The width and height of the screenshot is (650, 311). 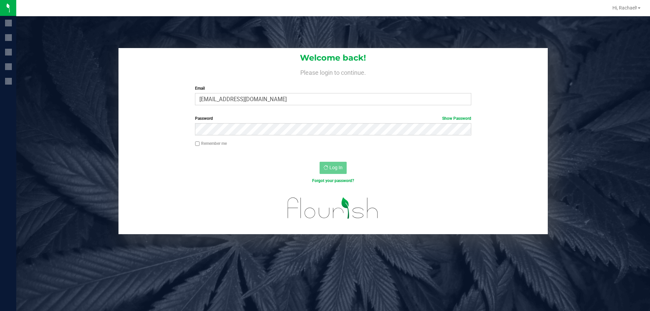 What do you see at coordinates (204, 119) in the screenshot?
I see `span: Password` at bounding box center [204, 119].